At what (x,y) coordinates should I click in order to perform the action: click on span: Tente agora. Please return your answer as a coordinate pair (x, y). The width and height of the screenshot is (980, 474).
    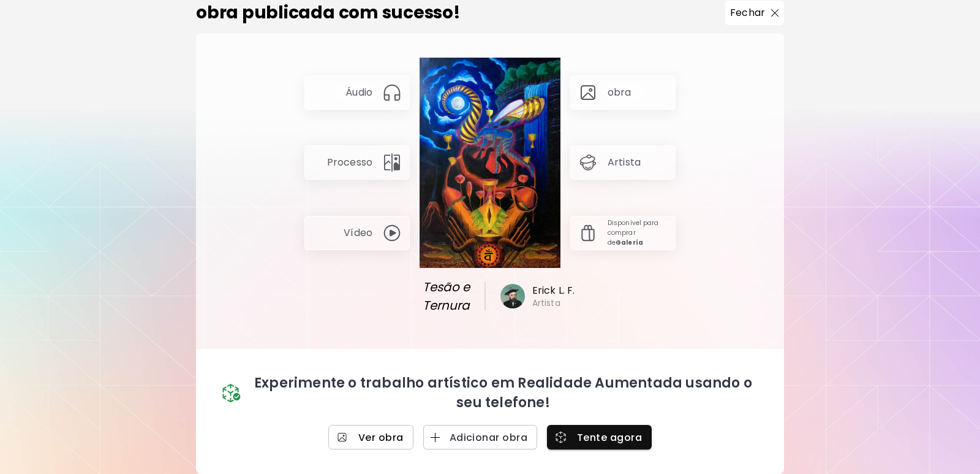
    Looking at the image, I should click on (599, 437).